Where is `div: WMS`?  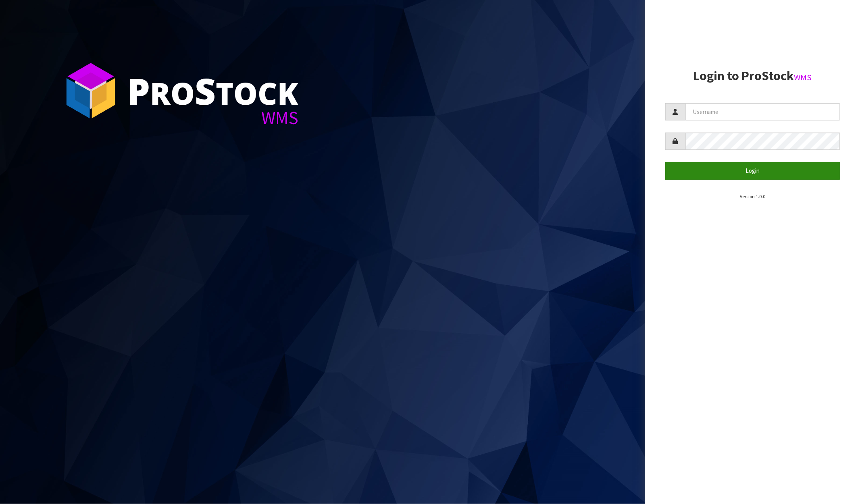
div: WMS is located at coordinates (212, 117).